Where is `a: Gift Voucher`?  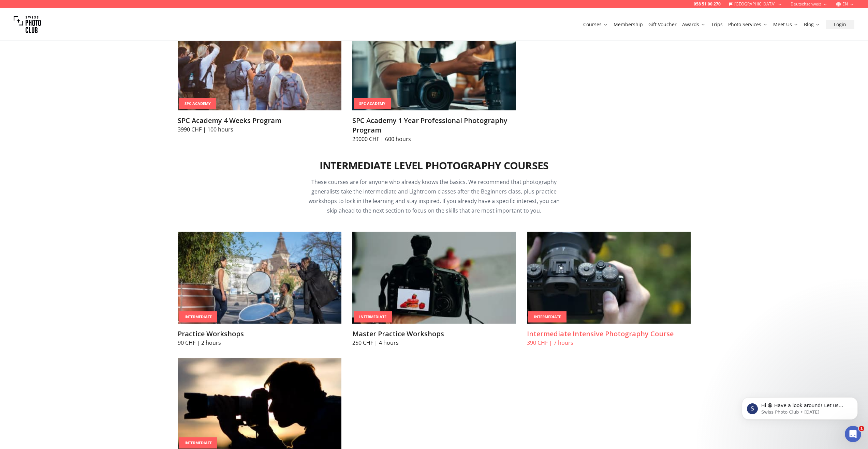 a: Gift Voucher is located at coordinates (662, 25).